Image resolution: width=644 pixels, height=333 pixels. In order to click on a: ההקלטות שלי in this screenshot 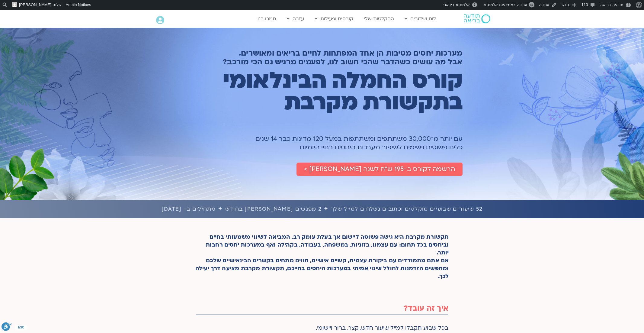, I will do `click(379, 19)`.